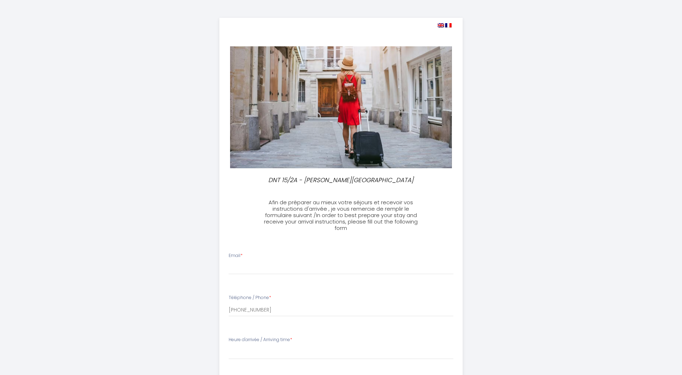 The width and height of the screenshot is (682, 375). Describe the element at coordinates (341, 215) in the screenshot. I see `h3: Afin de préparer au mieux votre séjours et recevoir vos instructions d'arrivée , je vous remercie...` at that location.